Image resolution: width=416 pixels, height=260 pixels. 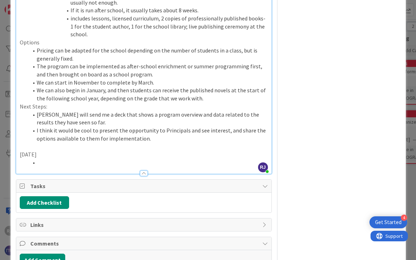 I want to click on span: RJ, so click(x=263, y=167).